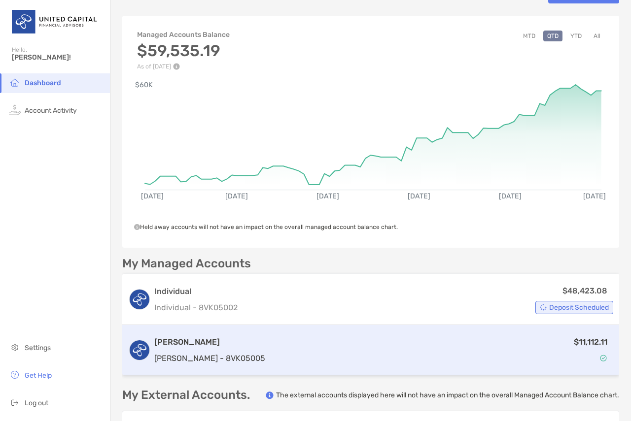  Describe the element at coordinates (51, 110) in the screenshot. I see `span: Account Activity` at that location.